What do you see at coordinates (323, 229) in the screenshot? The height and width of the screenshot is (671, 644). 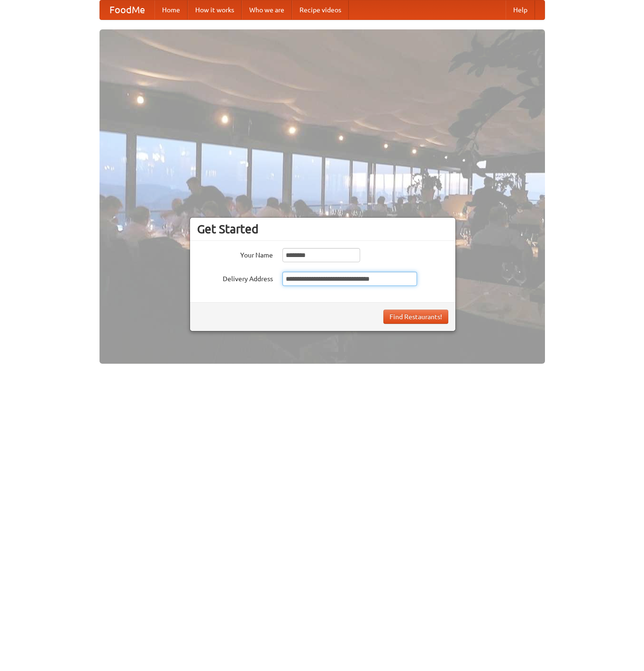 I see `h3: Get Started` at bounding box center [323, 229].